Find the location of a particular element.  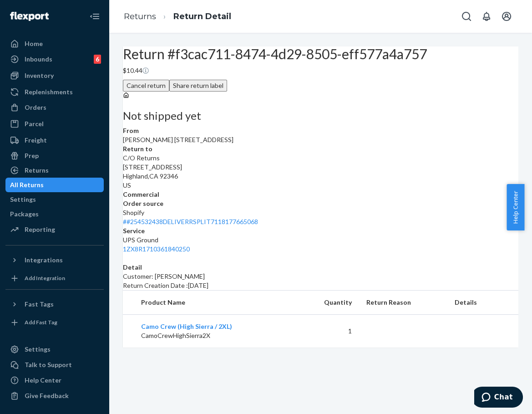

a: ##254532438DELIVERRSPLIT7118177665068 is located at coordinates (191, 222).